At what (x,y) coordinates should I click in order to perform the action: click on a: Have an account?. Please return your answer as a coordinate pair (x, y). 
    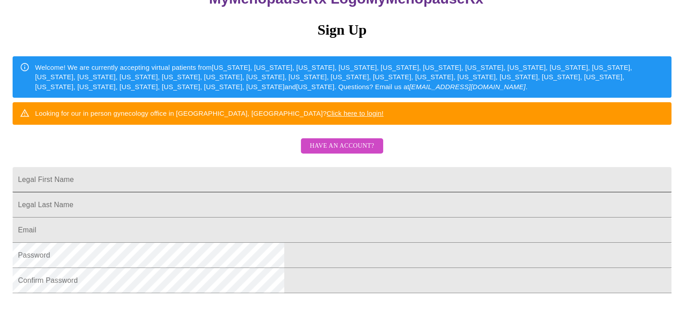
    Looking at the image, I should click on (342, 152).